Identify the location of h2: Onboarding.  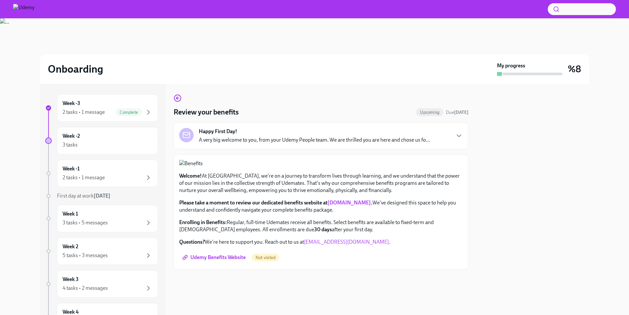
(75, 69).